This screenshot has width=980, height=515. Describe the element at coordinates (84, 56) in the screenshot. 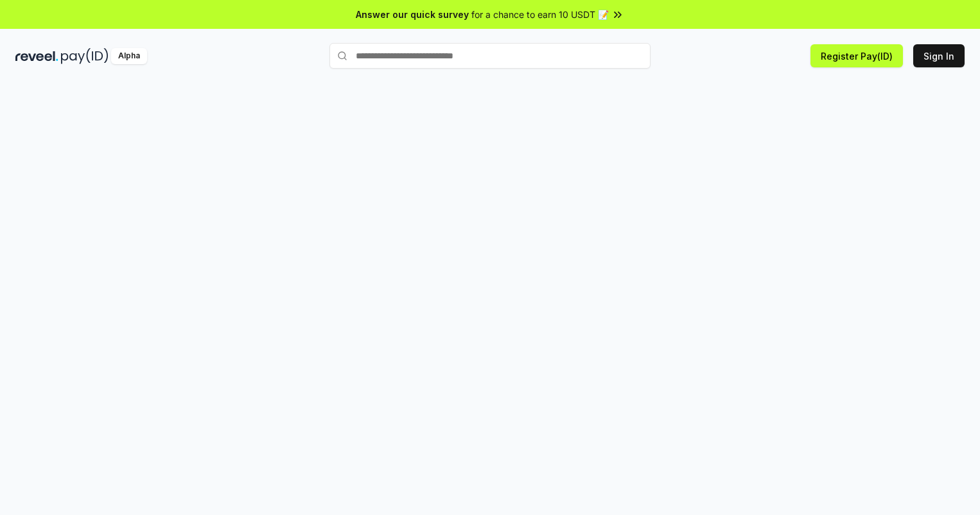

I see `img: pay_id` at that location.